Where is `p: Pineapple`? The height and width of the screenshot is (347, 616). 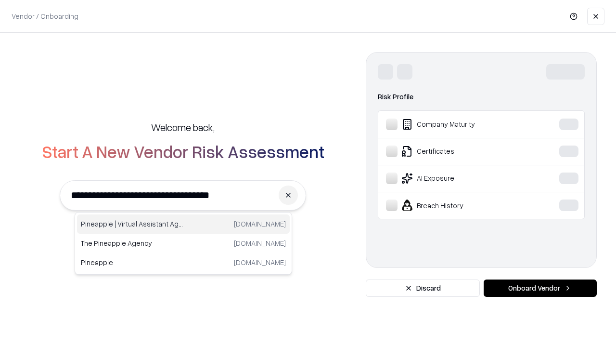
p: Pineapple is located at coordinates (132, 262).